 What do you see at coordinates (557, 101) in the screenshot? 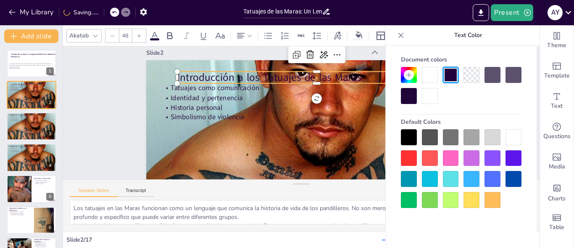
I see `div: Add text boxes` at bounding box center [557, 101].